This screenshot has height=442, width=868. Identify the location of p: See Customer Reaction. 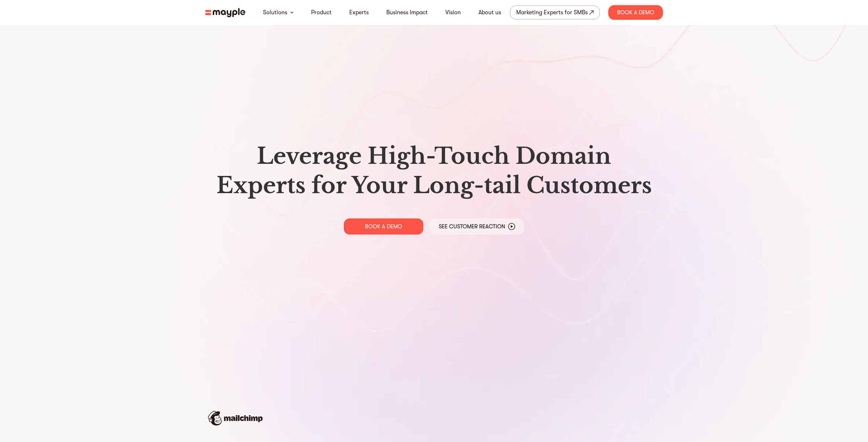
(472, 227).